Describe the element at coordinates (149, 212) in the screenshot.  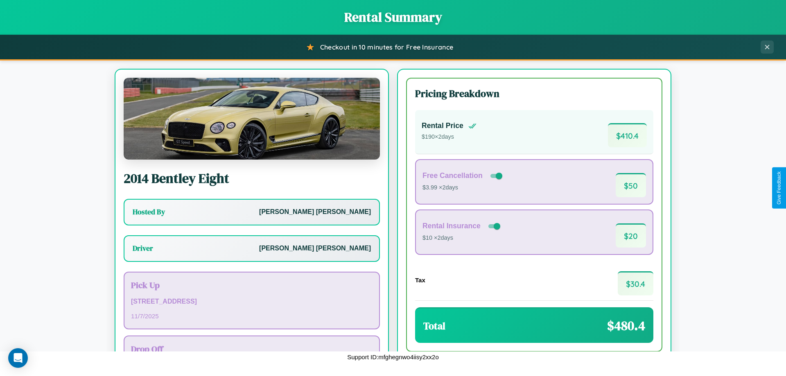
I see `h3: Hosted By` at that location.